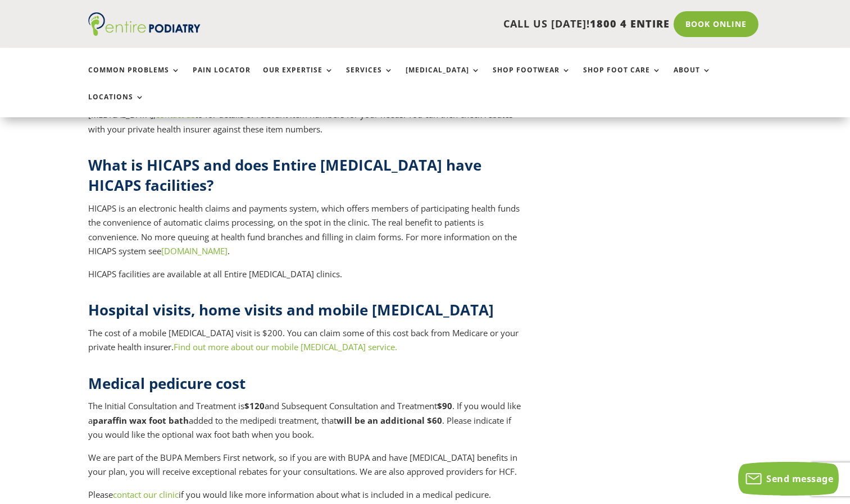 The height and width of the screenshot is (504, 850). I want to click on a: Entire Podiatry, so click(145, 33).